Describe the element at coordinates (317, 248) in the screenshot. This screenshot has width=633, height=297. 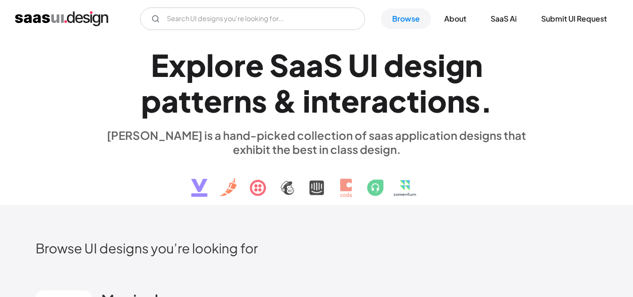
I see `h2: Browse UI designs you’re looking for` at that location.